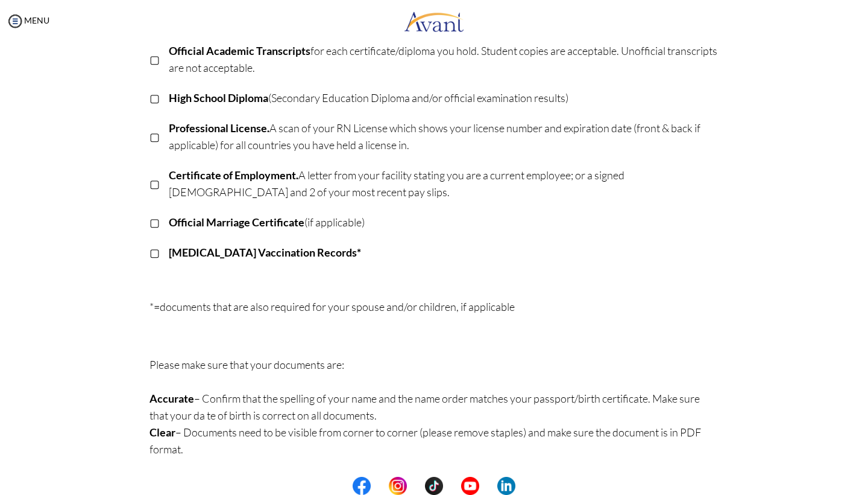 The height and width of the screenshot is (495, 868). Describe the element at coordinates (444, 137) in the screenshot. I see `p: A scan of your RN License which shows your license number and expiration date (front & back if ap...` at that location.